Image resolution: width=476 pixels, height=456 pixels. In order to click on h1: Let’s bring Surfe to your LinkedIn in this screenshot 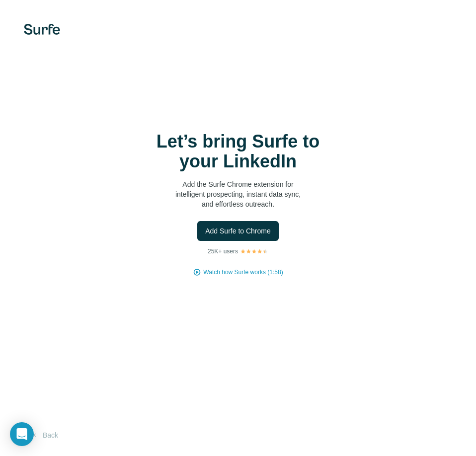, I will do `click(238, 151)`.